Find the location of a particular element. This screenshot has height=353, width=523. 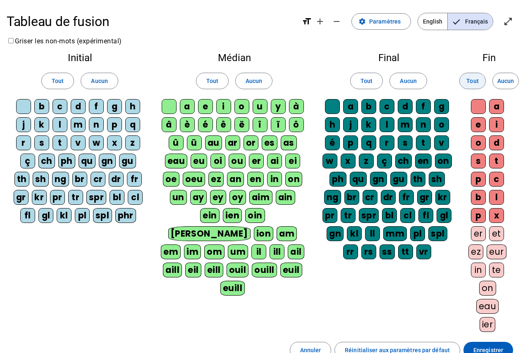

div: gl is located at coordinates (444, 216).